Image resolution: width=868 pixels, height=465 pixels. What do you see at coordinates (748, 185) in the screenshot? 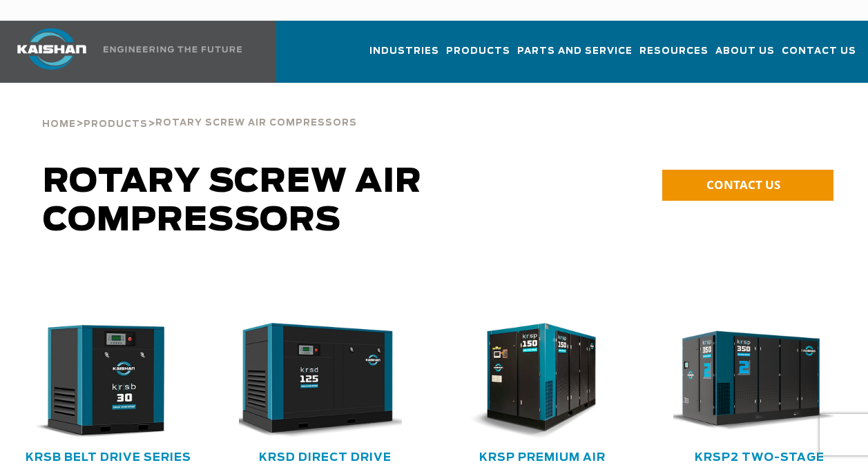
I see `a: CONTACT US` at bounding box center [748, 185].